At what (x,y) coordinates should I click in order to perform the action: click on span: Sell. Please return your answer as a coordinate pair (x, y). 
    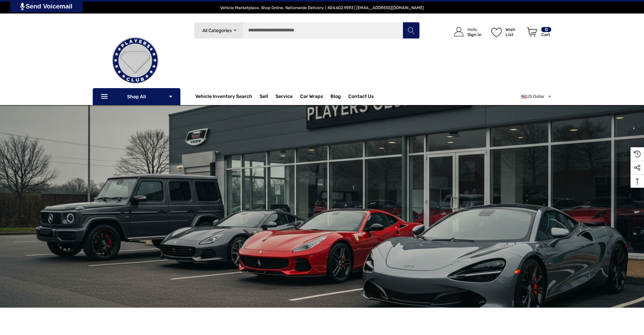
    Looking at the image, I should click on (264, 97).